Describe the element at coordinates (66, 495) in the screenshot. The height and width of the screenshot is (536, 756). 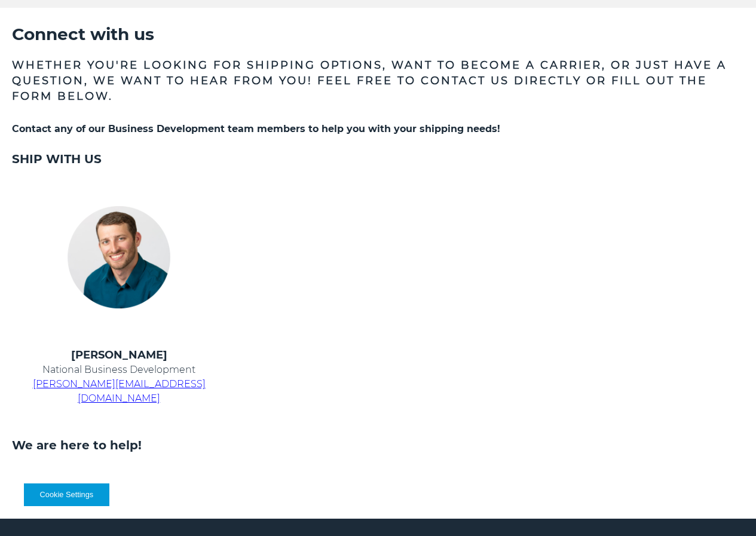
I see `button: Cookie Settings` at that location.